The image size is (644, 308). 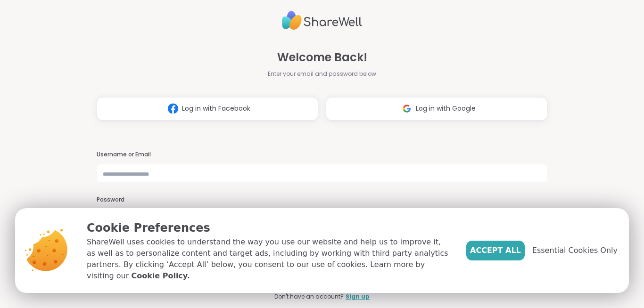 I want to click on h3: Password, so click(x=322, y=200).